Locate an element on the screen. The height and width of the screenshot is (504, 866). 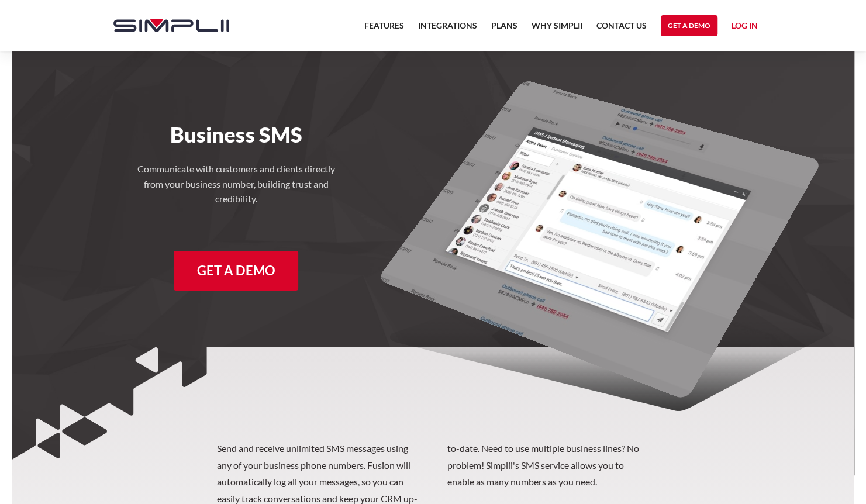
a: Integrations is located at coordinates (447, 30).